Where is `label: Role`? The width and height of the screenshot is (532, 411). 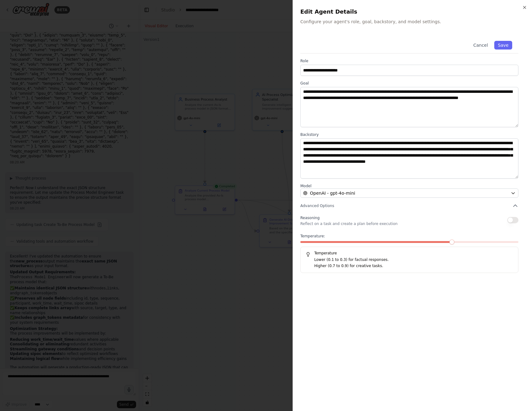 label: Role is located at coordinates (409, 61).